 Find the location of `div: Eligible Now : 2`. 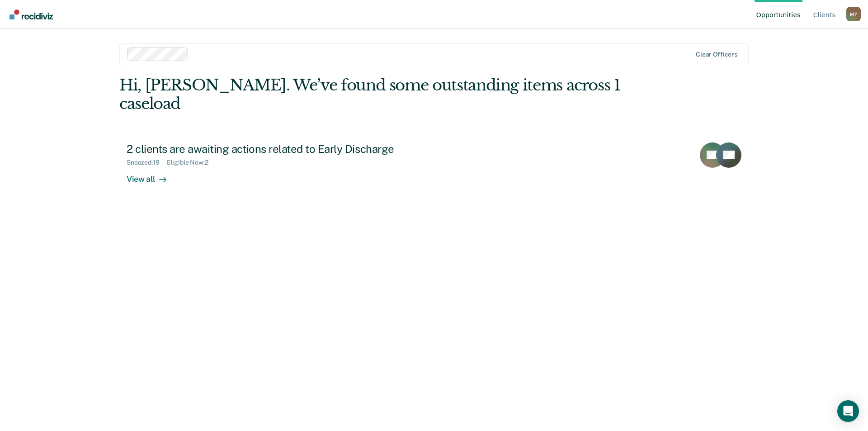

div: Eligible Now : 2 is located at coordinates (192, 163).